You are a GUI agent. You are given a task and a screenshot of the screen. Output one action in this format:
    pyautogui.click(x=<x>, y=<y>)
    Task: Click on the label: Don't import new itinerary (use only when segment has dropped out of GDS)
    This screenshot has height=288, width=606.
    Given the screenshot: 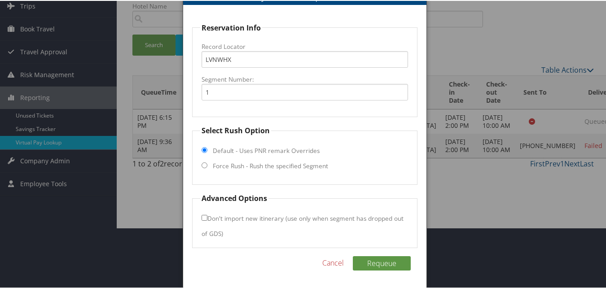 What is the action you would take?
    pyautogui.click(x=303, y=225)
    